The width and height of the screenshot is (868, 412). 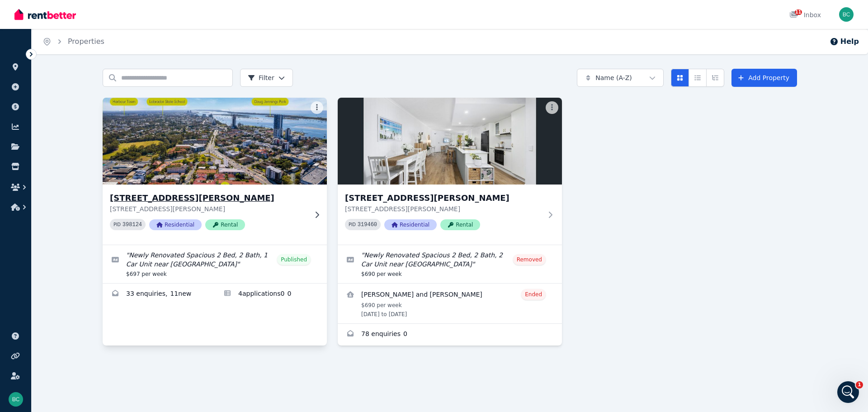 I want to click on span: 1, so click(x=859, y=385).